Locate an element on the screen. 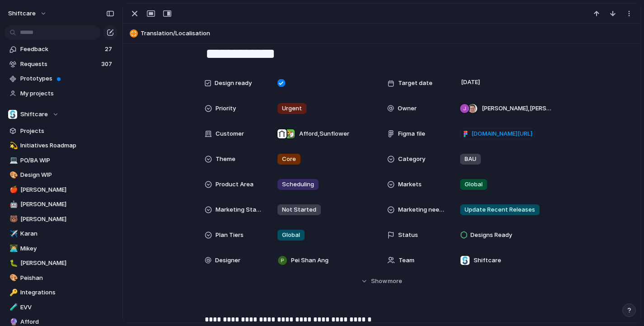 This screenshot has width=644, height=326. div: 💫Initiatives Roadmap is located at coordinates (61, 146).